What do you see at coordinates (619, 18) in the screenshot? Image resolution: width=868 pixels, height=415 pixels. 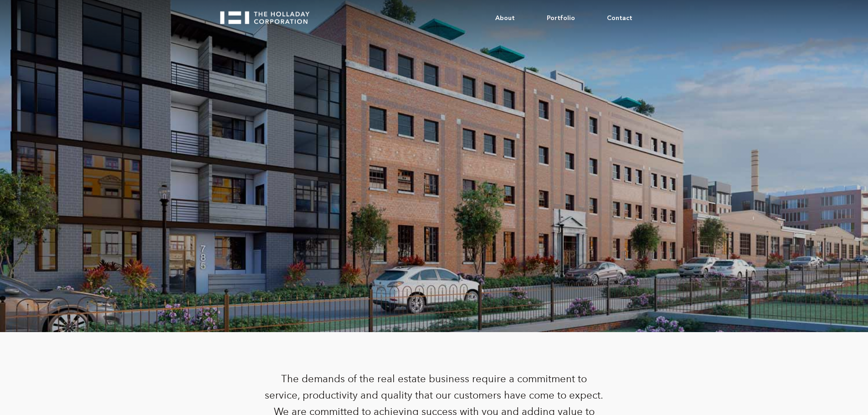 I see `a: Contact` at bounding box center [619, 18].